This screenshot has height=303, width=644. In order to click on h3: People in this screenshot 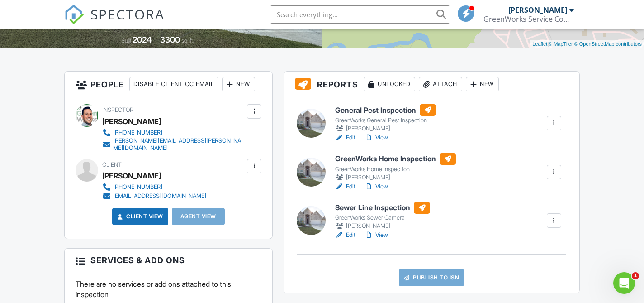, I will do `click(168, 84)`.